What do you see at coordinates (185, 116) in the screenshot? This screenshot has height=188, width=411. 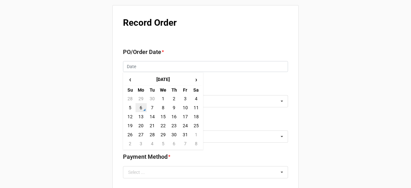 I see `td: 17` at bounding box center [185, 116].